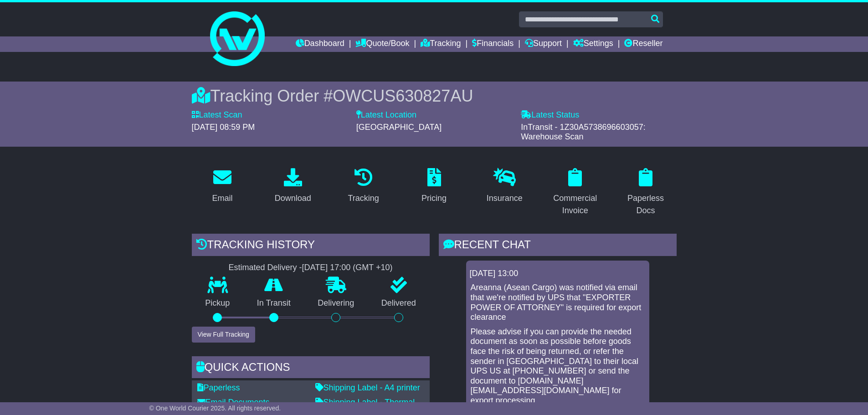  I want to click on p: Pickup, so click(218, 303).